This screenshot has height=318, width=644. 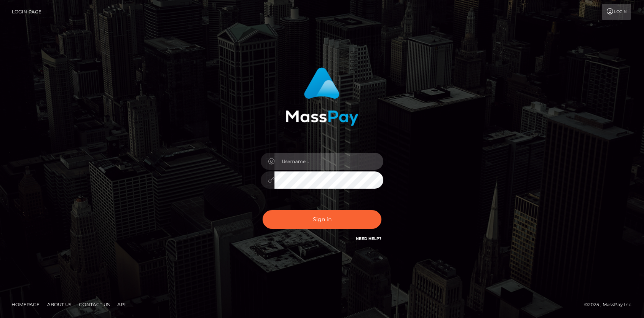 I want to click on a: API, so click(x=122, y=304).